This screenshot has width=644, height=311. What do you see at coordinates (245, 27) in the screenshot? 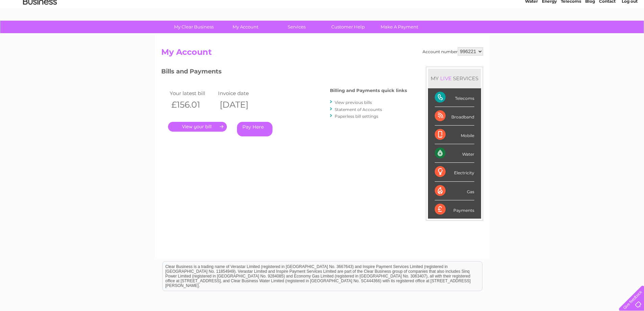
I see `a: My Account` at bounding box center [245, 27].